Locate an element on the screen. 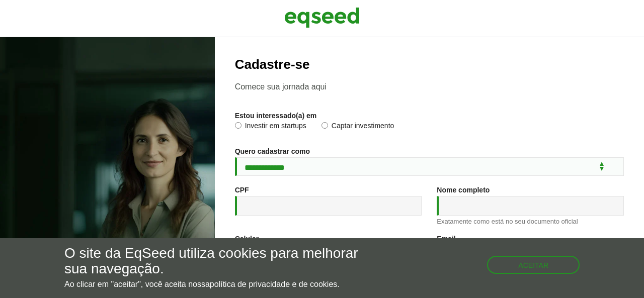 Image resolution: width=644 pixels, height=298 pixels. img: EqSeed Logo is located at coordinates (322, 17).